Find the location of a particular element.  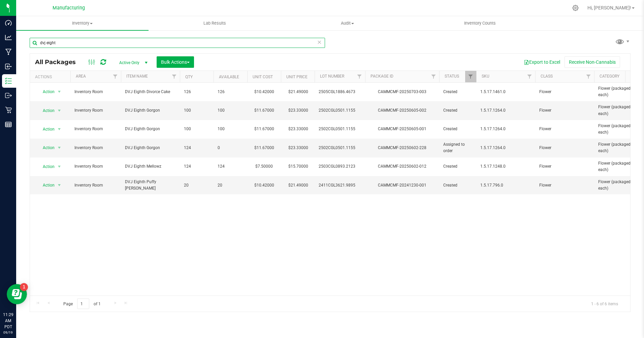

span: 1 - 6 of 6 items is located at coordinates (605, 303).